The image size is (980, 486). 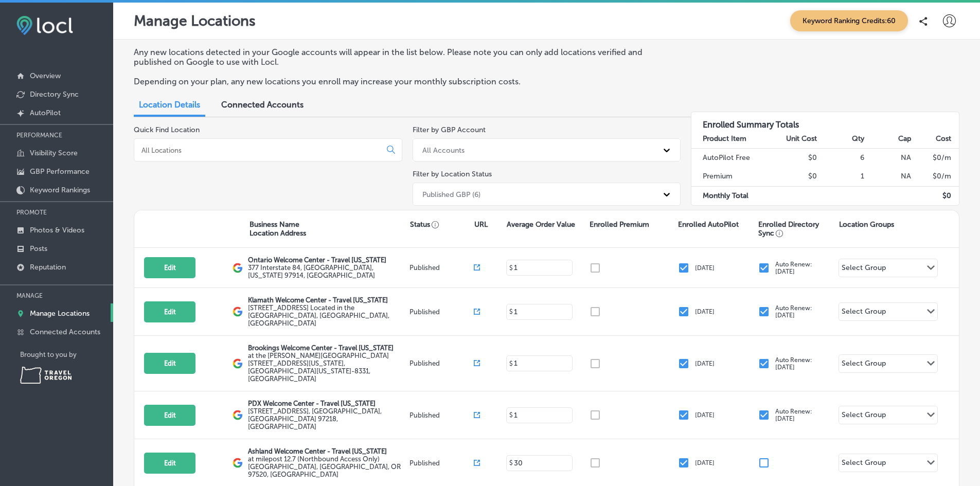 What do you see at coordinates (442, 224) in the screenshot?
I see `p: Status` at bounding box center [442, 224].